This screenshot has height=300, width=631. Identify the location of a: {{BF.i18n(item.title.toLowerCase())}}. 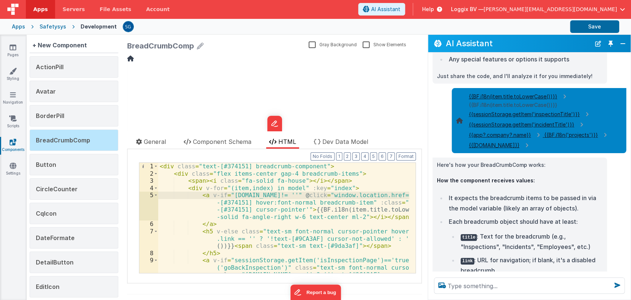
(518, 96).